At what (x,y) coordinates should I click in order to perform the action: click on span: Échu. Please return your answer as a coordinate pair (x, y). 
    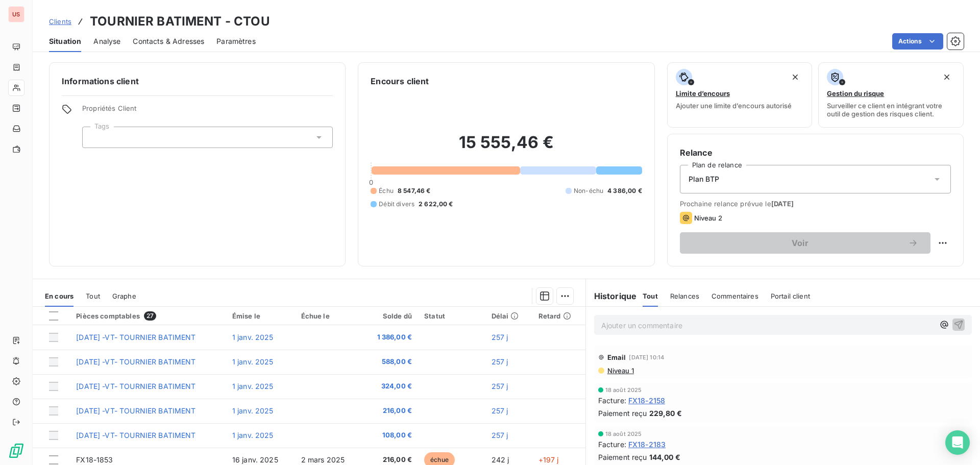
    Looking at the image, I should click on (386, 191).